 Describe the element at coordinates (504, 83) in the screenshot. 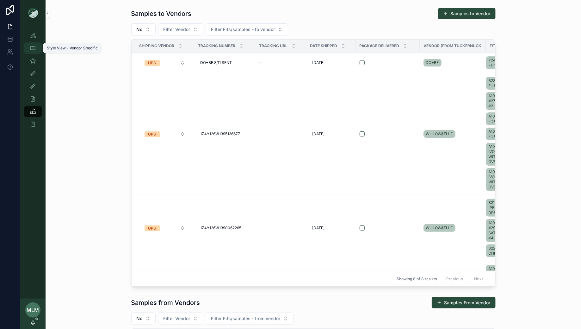

I see `a: B2309 - BLACK - Fit #2` at that location.